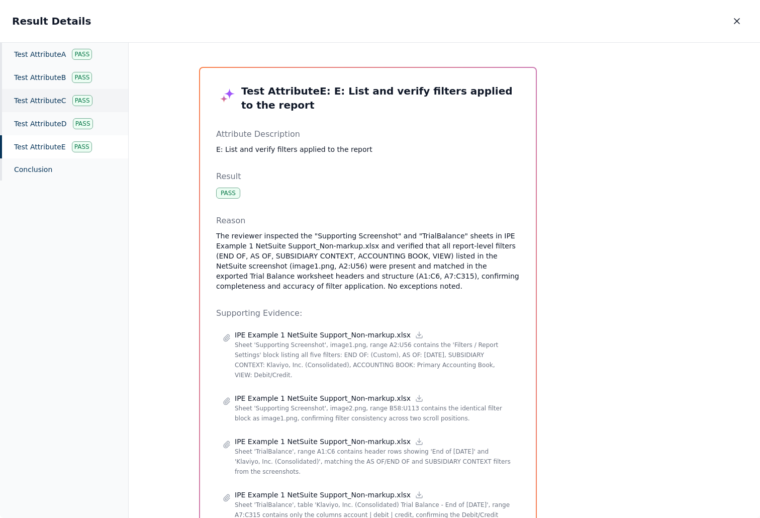  I want to click on p: Reason, so click(231, 221).